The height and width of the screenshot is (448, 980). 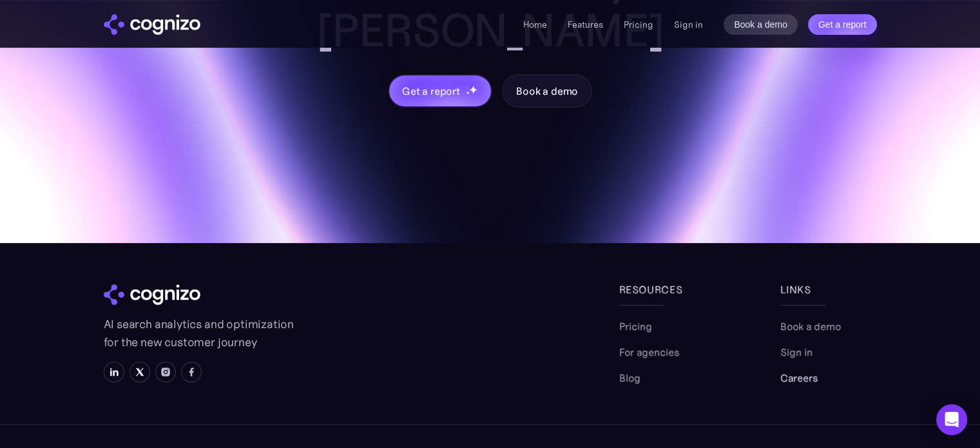 What do you see at coordinates (842, 24) in the screenshot?
I see `a: Get a report` at bounding box center [842, 24].